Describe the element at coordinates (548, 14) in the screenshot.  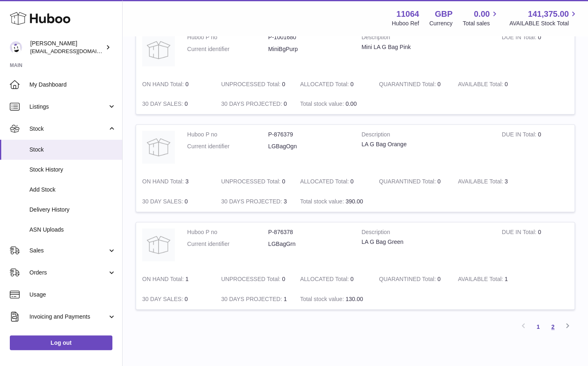
I see `span: 141,375.00` at that location.